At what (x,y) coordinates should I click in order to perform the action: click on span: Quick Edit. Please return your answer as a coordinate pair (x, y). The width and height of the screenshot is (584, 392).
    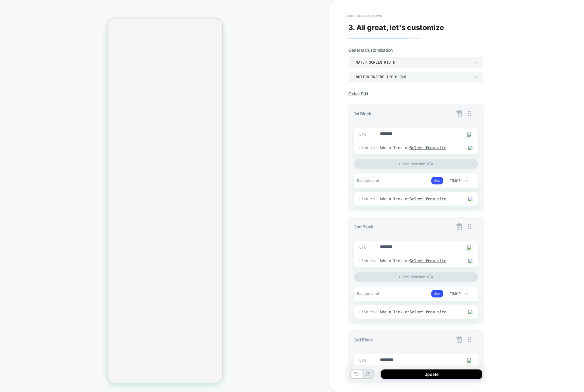
    Looking at the image, I should click on (358, 94).